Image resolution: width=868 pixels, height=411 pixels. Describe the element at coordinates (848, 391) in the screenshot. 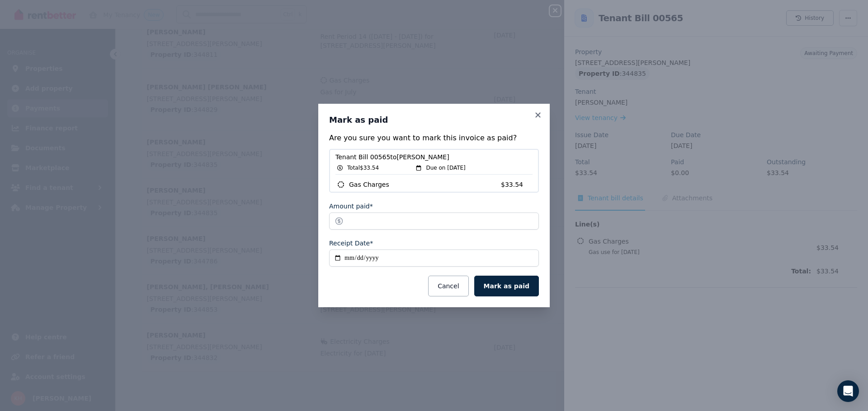

I see `div: Open Intercom Messenger` at that location.